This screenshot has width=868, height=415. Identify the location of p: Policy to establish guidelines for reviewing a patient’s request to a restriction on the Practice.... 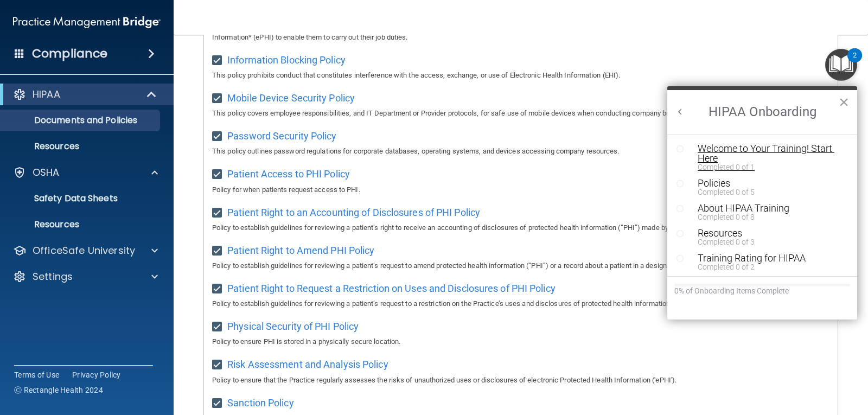
(521, 304).